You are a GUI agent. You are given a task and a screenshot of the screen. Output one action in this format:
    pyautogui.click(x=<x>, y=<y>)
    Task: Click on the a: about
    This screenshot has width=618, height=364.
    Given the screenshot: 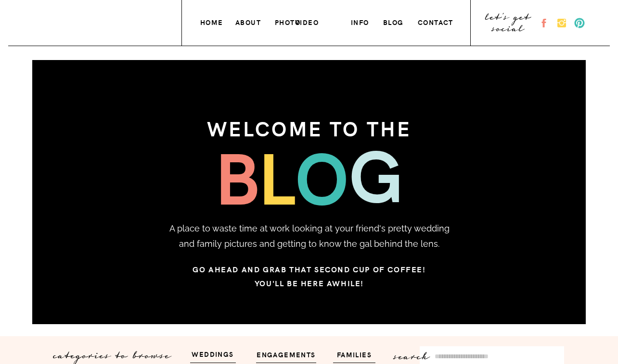 What is the action you would take?
    pyautogui.click(x=248, y=21)
    